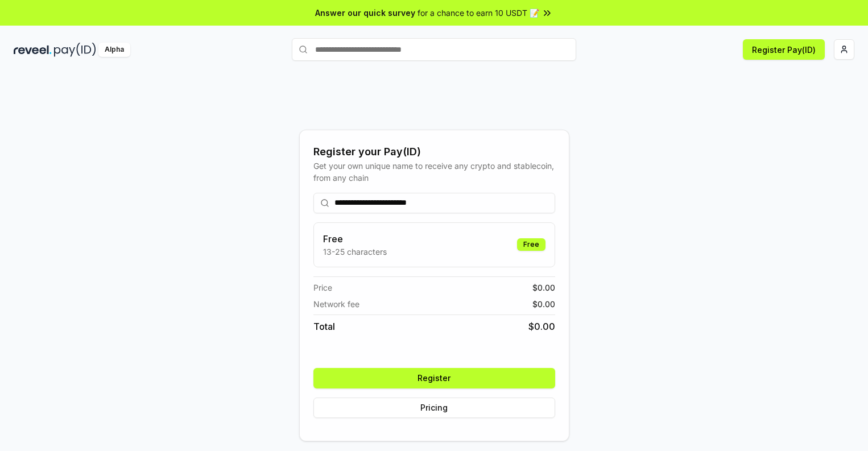 The width and height of the screenshot is (868, 451). I want to click on span: for a chance to earn 10 USDT 📝, so click(478, 13).